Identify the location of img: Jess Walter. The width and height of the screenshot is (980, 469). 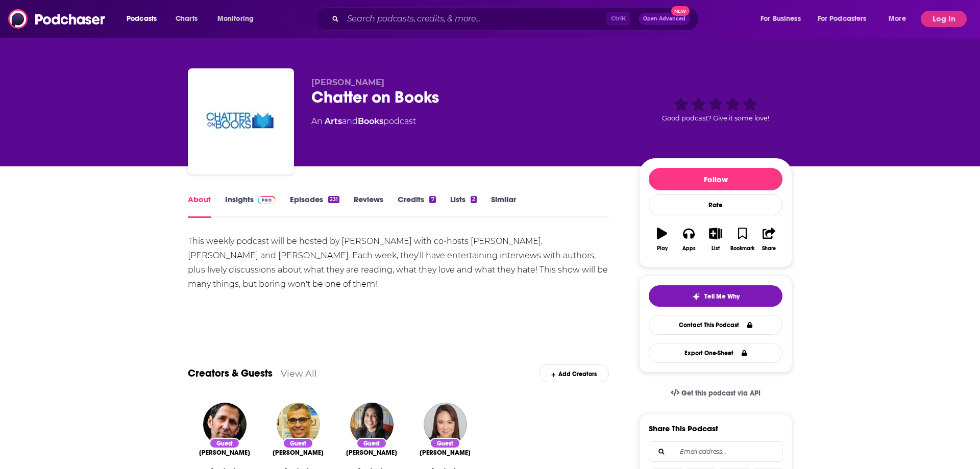
(224, 424).